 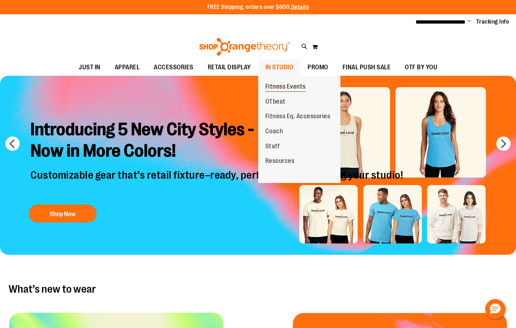 What do you see at coordinates (285, 87) in the screenshot?
I see `span: Fitness Events` at bounding box center [285, 87].